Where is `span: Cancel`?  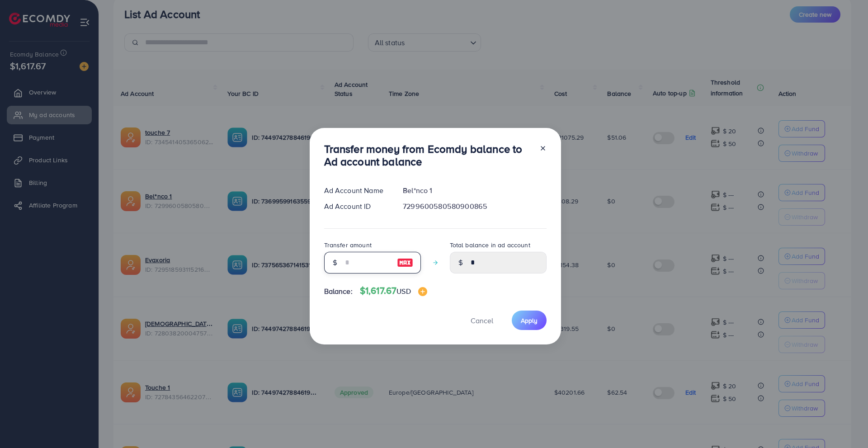
span: Cancel is located at coordinates (482, 321).